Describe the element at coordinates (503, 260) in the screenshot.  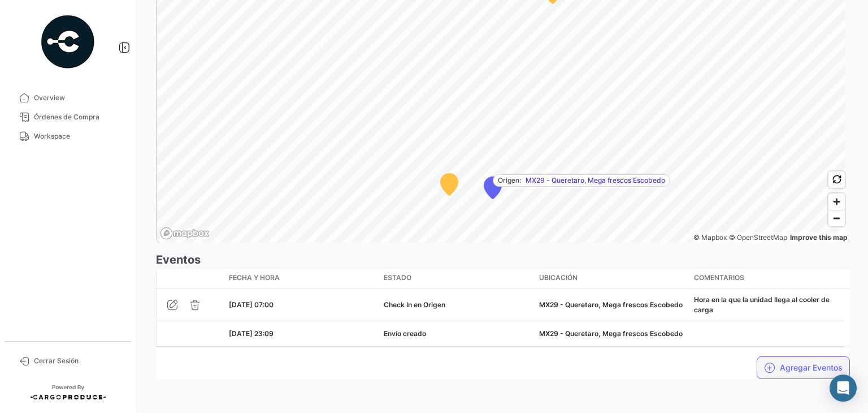
I see `h3: Eventos` at that location.